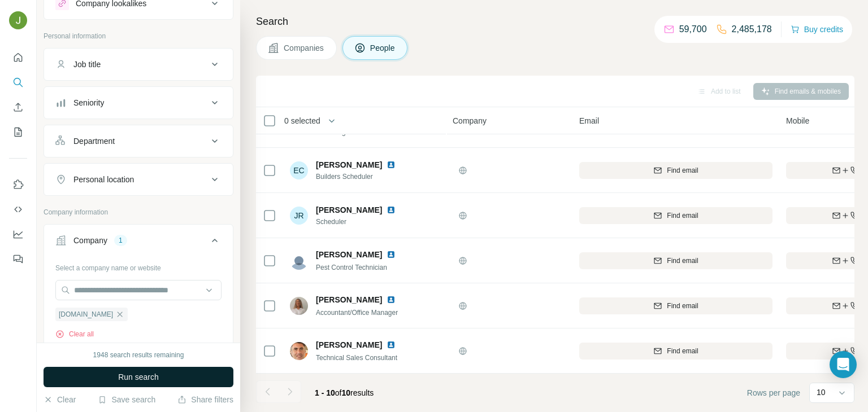  I want to click on span: Marketing Administrative Assistant, so click(368, 132).